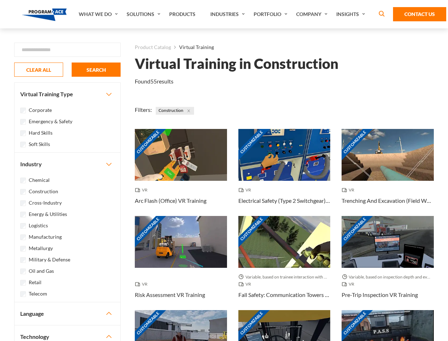  I want to click on span: Construction, so click(175, 111).